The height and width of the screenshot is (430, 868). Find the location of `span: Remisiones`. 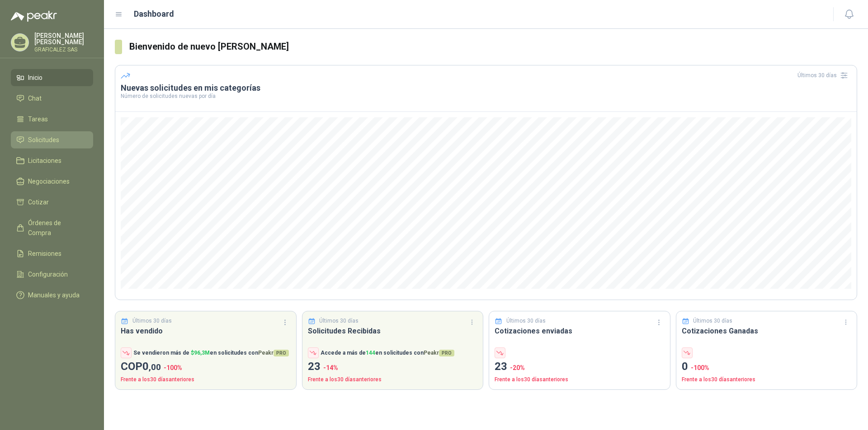

span: Remisiones is located at coordinates (45, 254).